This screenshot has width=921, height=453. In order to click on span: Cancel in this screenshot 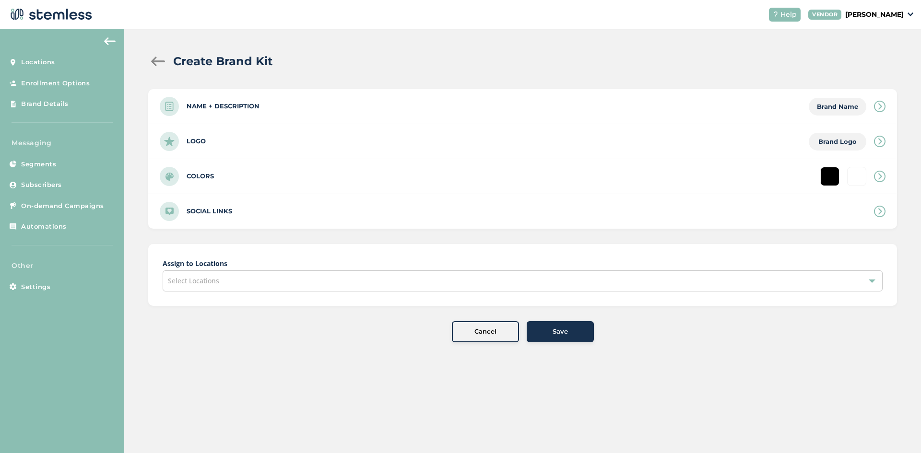, I will do `click(485, 332)`.